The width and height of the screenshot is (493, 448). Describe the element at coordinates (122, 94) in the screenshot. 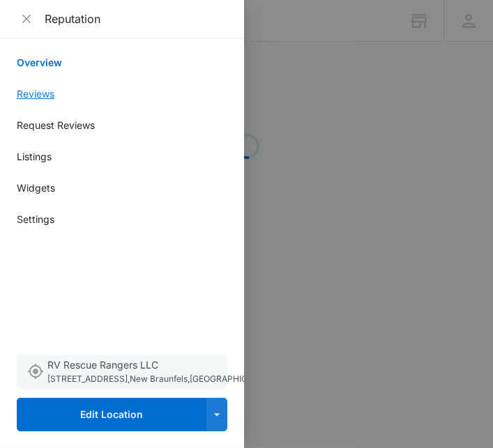

I see `a: Reviews` at that location.